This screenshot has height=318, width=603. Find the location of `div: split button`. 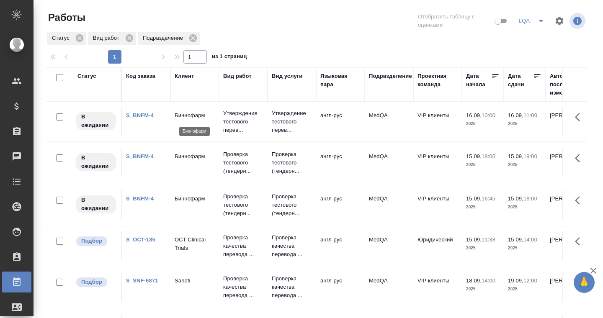

div: split button is located at coordinates (533, 21).